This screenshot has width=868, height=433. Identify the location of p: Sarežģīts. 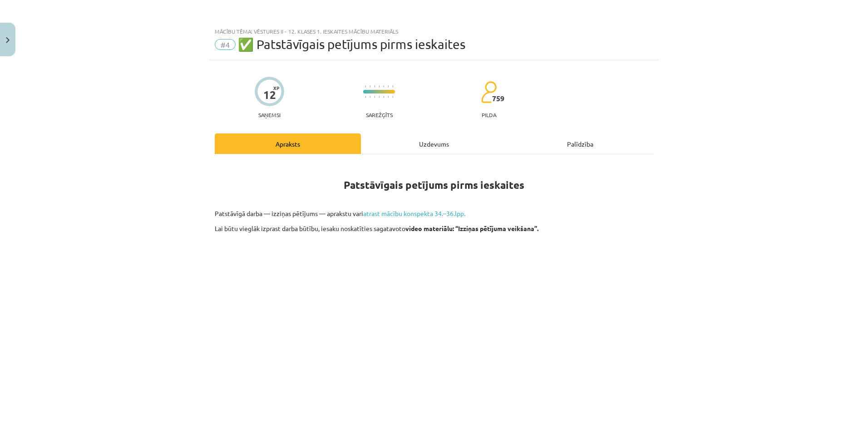
(379, 115).